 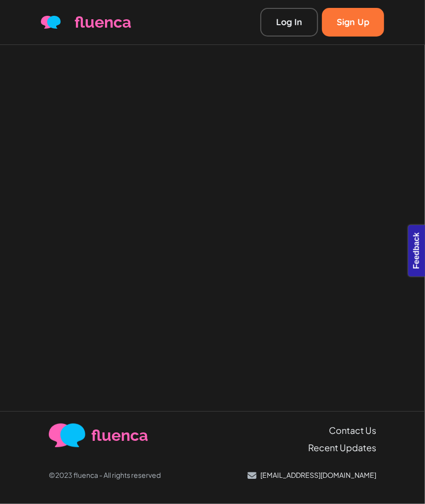 What do you see at coordinates (105, 475) in the screenshot?
I see `p: ©2023 fluenca - All rights reserved` at bounding box center [105, 475].